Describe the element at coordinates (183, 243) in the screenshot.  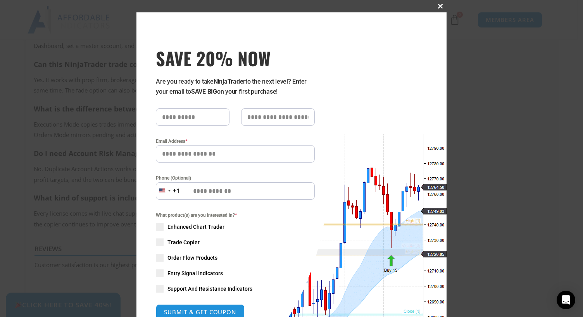
I see `span: Trade Copier` at that location.